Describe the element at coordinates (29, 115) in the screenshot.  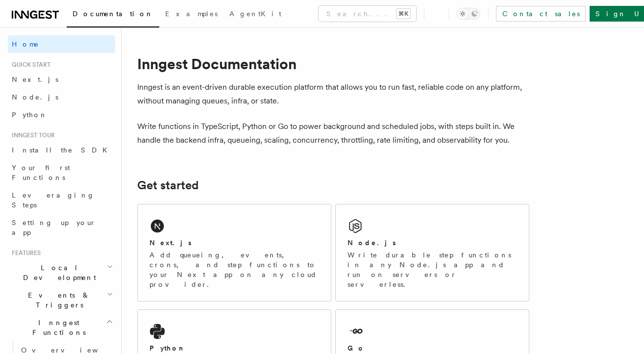
I see `span: Python` at that location.